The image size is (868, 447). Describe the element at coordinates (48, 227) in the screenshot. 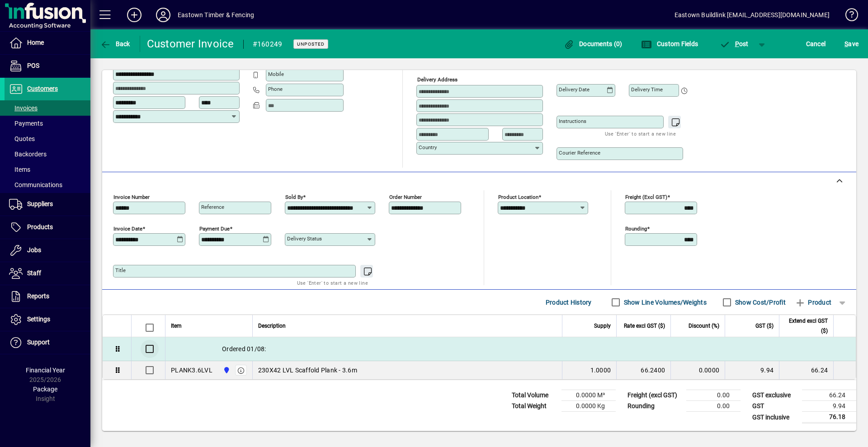

I see `a: Products` at that location.